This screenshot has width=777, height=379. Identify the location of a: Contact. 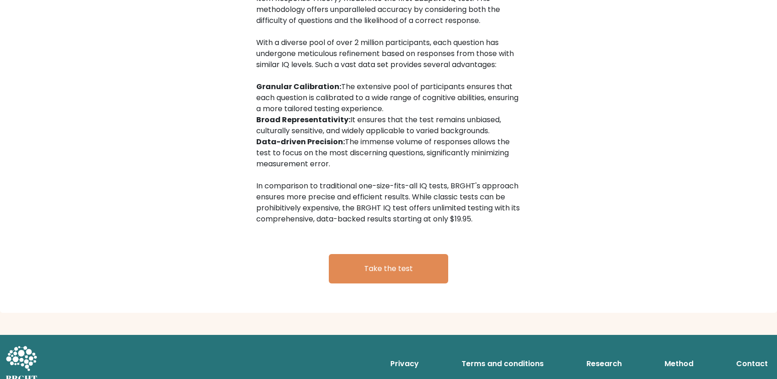
(752, 364).